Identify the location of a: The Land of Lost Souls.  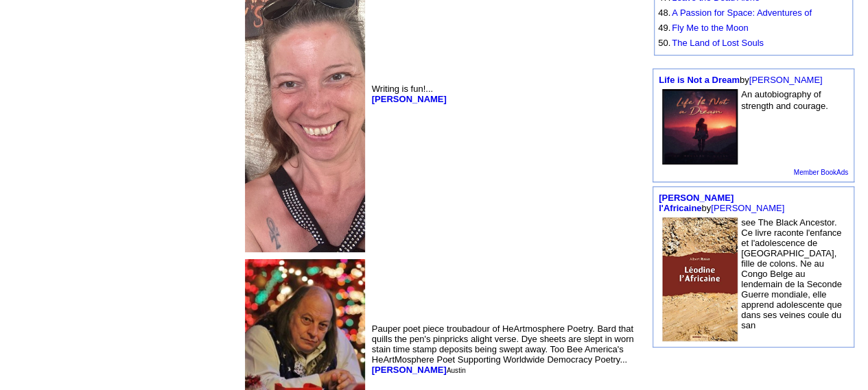
(717, 42).